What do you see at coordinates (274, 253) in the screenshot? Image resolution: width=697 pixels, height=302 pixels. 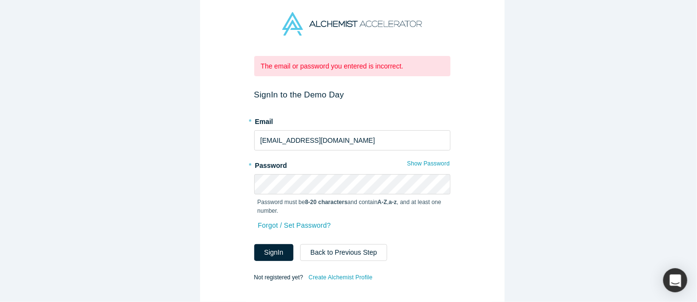 I see `button: SignIn` at bounding box center [274, 253].